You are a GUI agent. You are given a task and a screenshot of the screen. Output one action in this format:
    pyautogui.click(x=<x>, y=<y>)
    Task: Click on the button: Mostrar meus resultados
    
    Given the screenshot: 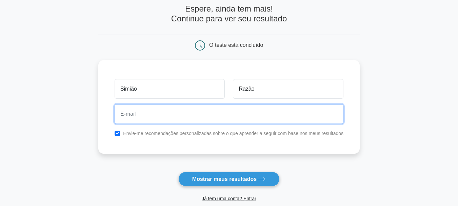 What is the action you would take?
    pyautogui.click(x=229, y=179)
    